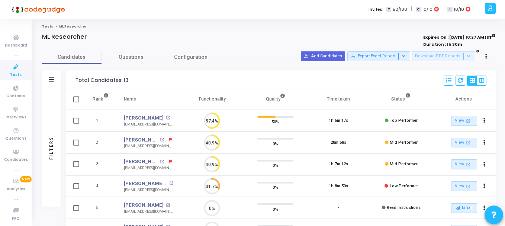 The height and width of the screenshot is (226, 505). What do you see at coordinates (338, 142) in the screenshot?
I see `div: 28m 58s` at bounding box center [338, 142].